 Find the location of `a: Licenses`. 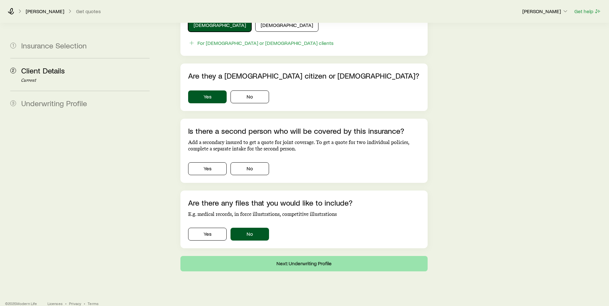

a: Licenses is located at coordinates (55, 304).